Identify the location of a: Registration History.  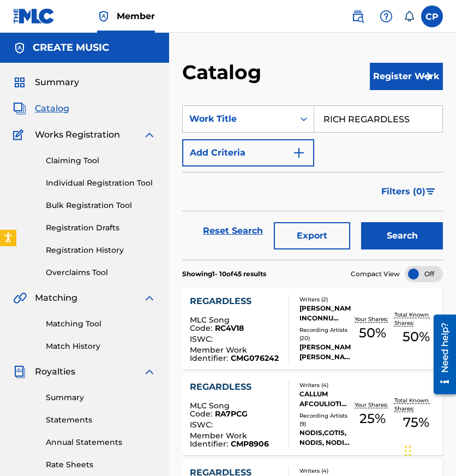
(101, 250).